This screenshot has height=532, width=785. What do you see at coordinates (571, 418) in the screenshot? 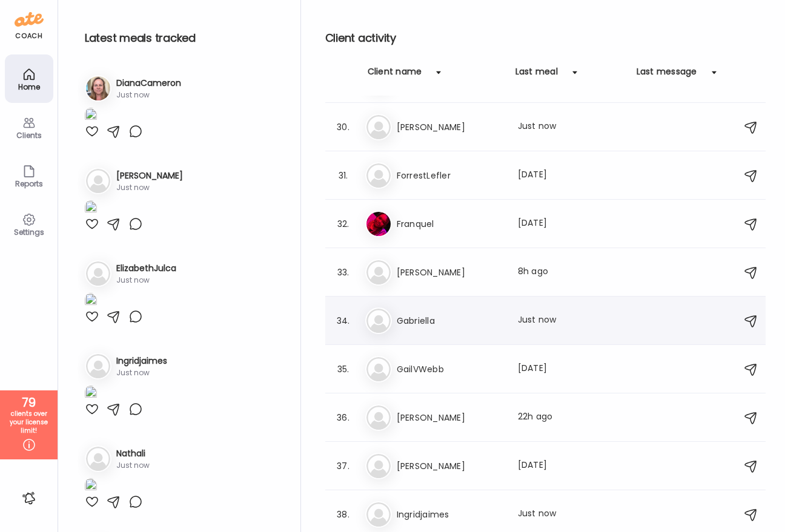
I see `div: 22h ago` at bounding box center [571, 418].